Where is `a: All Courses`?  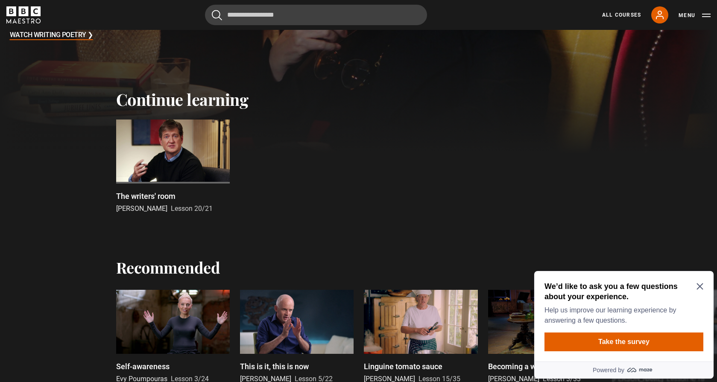
a: All Courses is located at coordinates (621, 15).